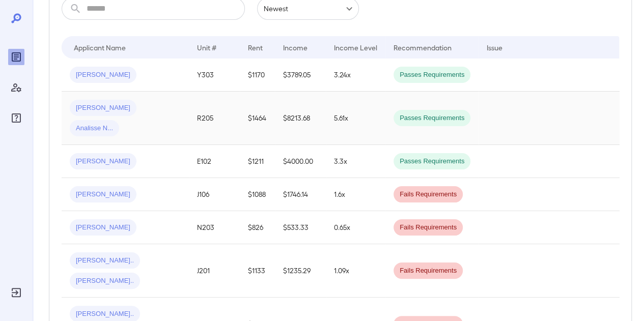  I want to click on div: Unit #, so click(207, 47).